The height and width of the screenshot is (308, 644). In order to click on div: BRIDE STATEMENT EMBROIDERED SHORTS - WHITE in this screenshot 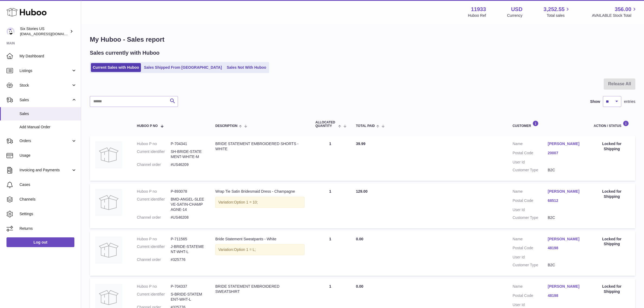, I will do `click(260, 147)`.